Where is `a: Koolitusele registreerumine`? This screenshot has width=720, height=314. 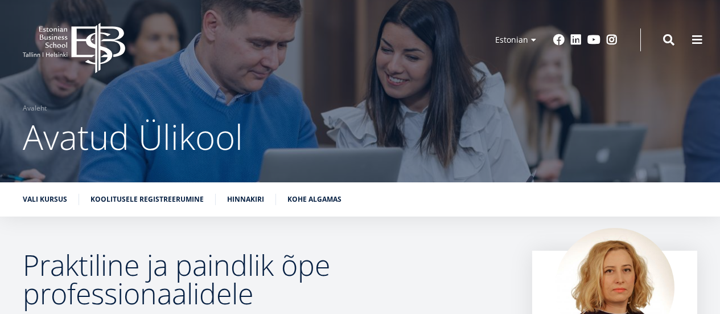 a: Koolitusele registreerumine is located at coordinates (147, 199).